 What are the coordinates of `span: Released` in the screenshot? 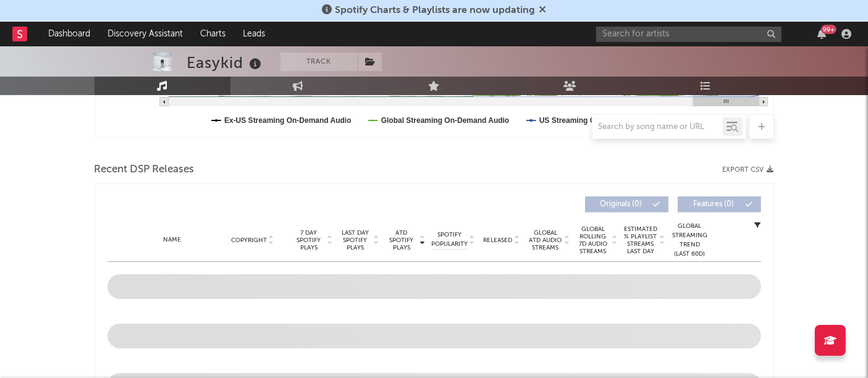 It's located at (498, 240).